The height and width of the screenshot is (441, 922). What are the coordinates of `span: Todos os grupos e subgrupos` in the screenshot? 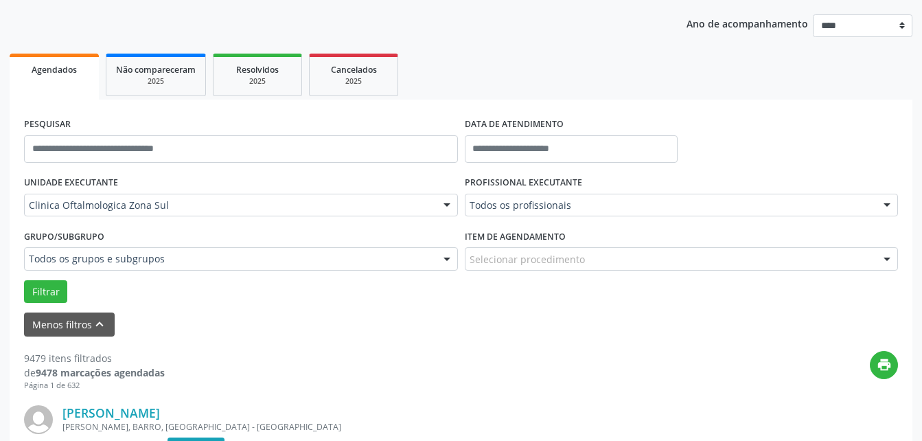 It's located at (229, 259).